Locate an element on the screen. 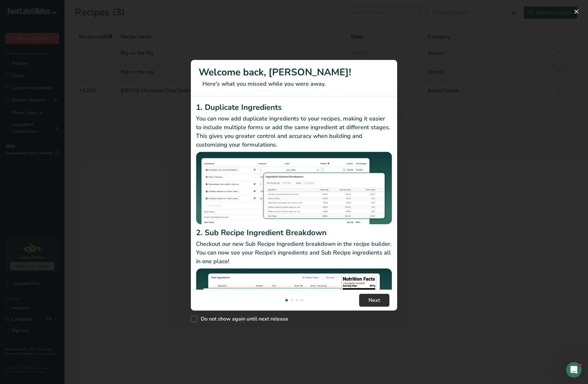 Image resolution: width=588 pixels, height=384 pixels. span: Do not show again until next release is located at coordinates (243, 319).